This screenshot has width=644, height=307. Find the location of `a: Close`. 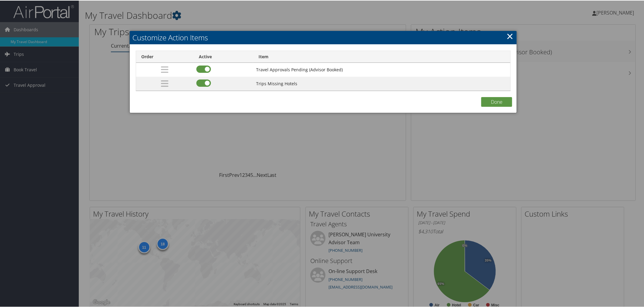

a: Close is located at coordinates (510, 35).